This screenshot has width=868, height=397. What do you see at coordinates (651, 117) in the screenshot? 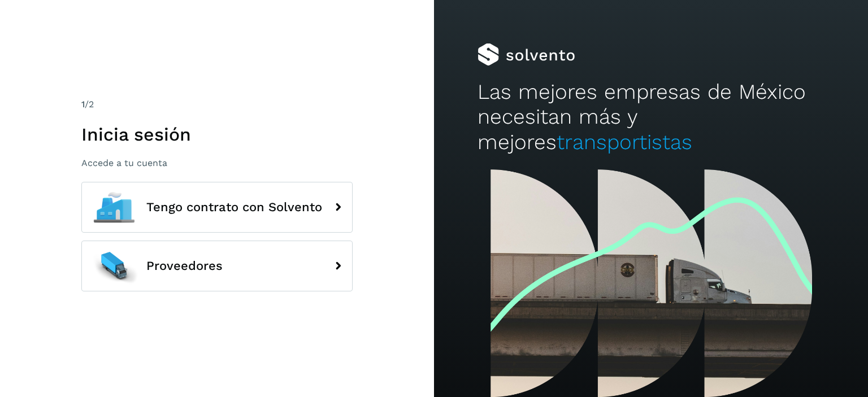
I see `h2: Las mejores empresas de México necesitan más y mejores` at bounding box center [651, 117].